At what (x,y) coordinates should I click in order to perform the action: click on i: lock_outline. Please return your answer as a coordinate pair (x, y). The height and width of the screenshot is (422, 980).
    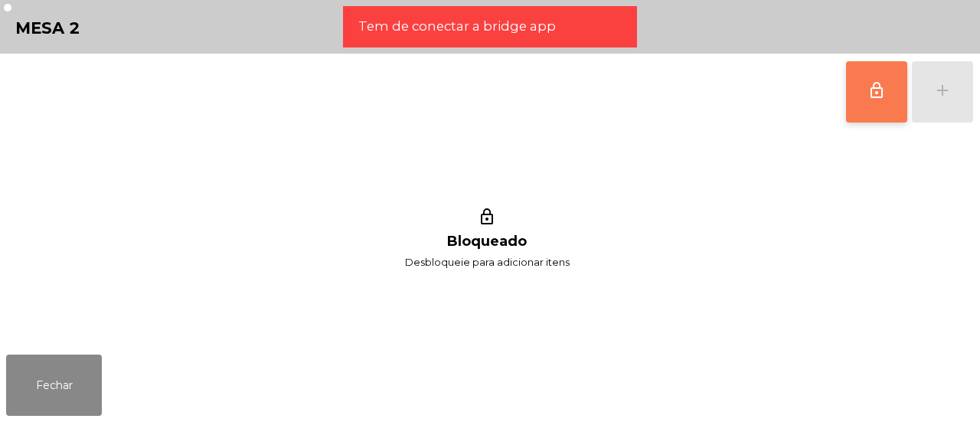
    Looking at the image, I should click on (487, 219).